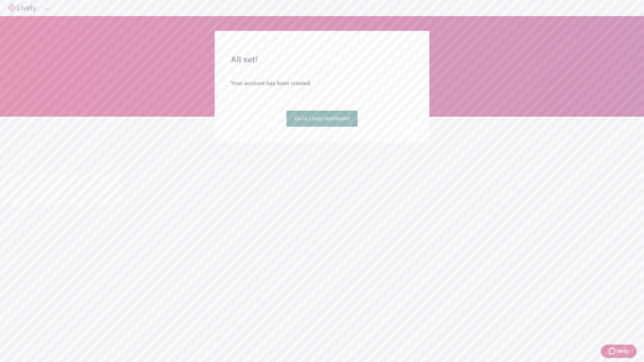 The height and width of the screenshot is (362, 644). Describe the element at coordinates (322, 119) in the screenshot. I see `a: Go to Lively dashboard` at that location.